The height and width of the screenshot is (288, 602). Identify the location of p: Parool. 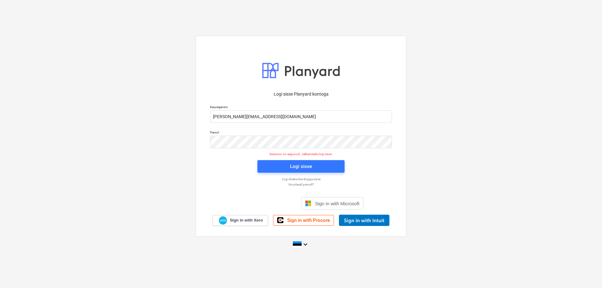
(301, 133).